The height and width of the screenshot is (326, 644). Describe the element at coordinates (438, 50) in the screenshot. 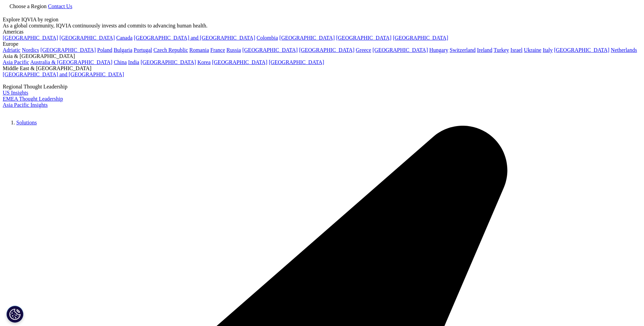

I see `a: Hungary` at that location.